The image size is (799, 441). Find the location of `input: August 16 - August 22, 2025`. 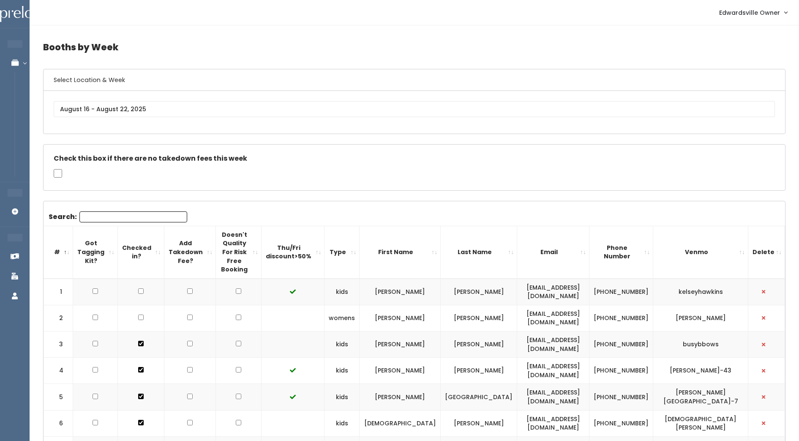

input: August 16 - August 22, 2025 is located at coordinates (414, 109).